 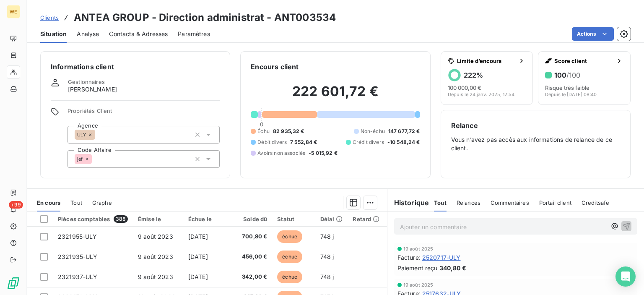 What do you see at coordinates (408, 203) in the screenshot?
I see `h6: Historique` at bounding box center [408, 203].